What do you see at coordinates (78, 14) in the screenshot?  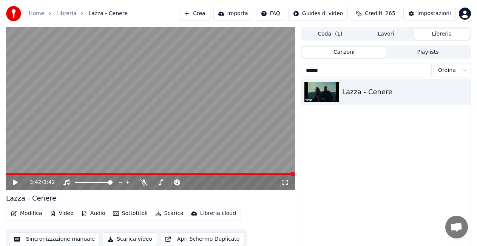 I see `nav: breadcrumb` at bounding box center [78, 14].